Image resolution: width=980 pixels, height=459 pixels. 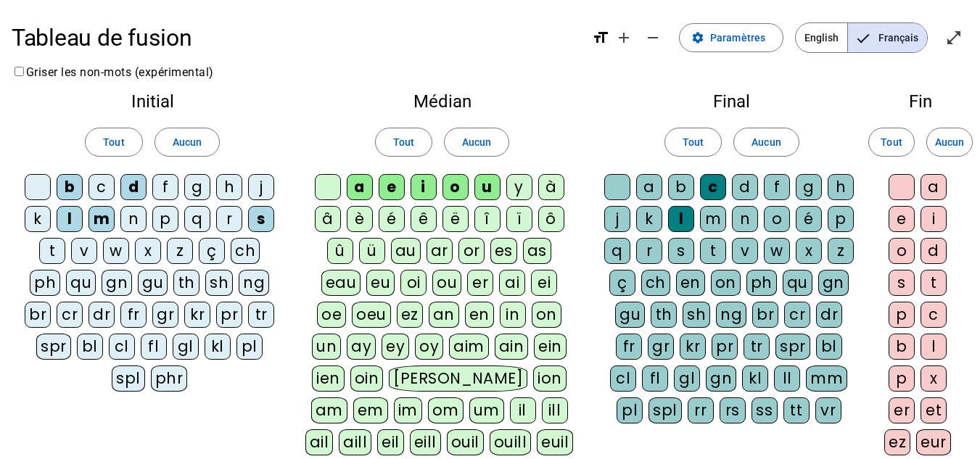 What do you see at coordinates (165, 219) in the screenshot?
I see `div: p` at bounding box center [165, 219].